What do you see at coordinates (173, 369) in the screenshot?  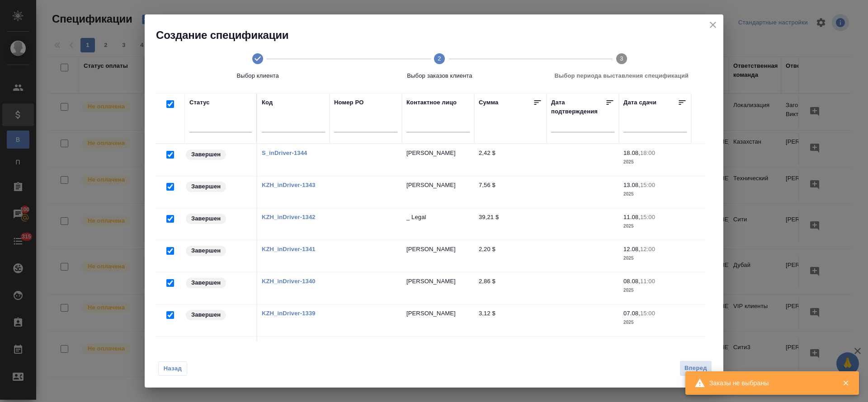 I see `span: Назад` at bounding box center [173, 369].